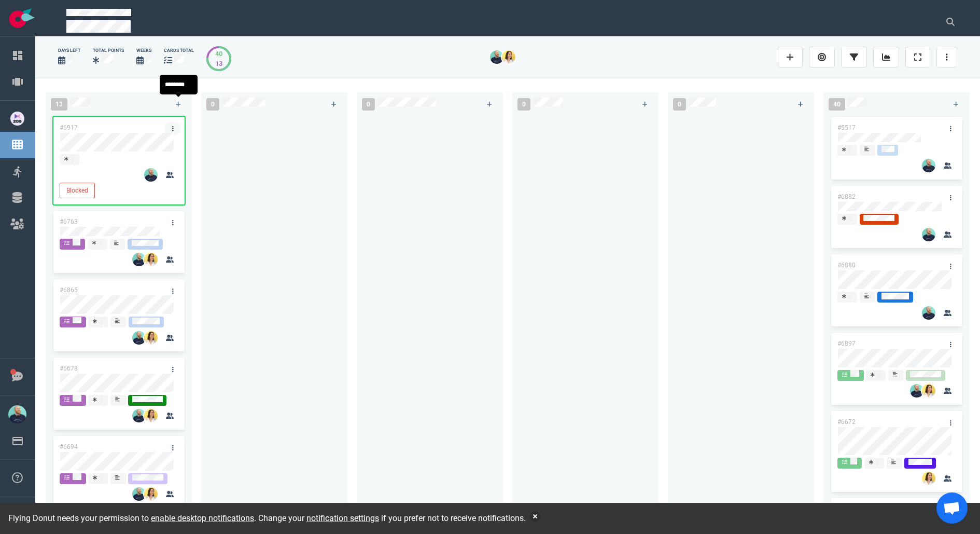 This screenshot has width=980, height=534. What do you see at coordinates (69, 50) in the screenshot?
I see `div: days left` at bounding box center [69, 50].